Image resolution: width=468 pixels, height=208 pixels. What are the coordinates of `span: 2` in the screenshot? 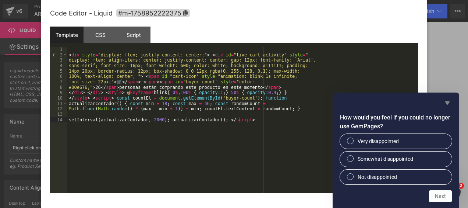 It's located at (461, 185).